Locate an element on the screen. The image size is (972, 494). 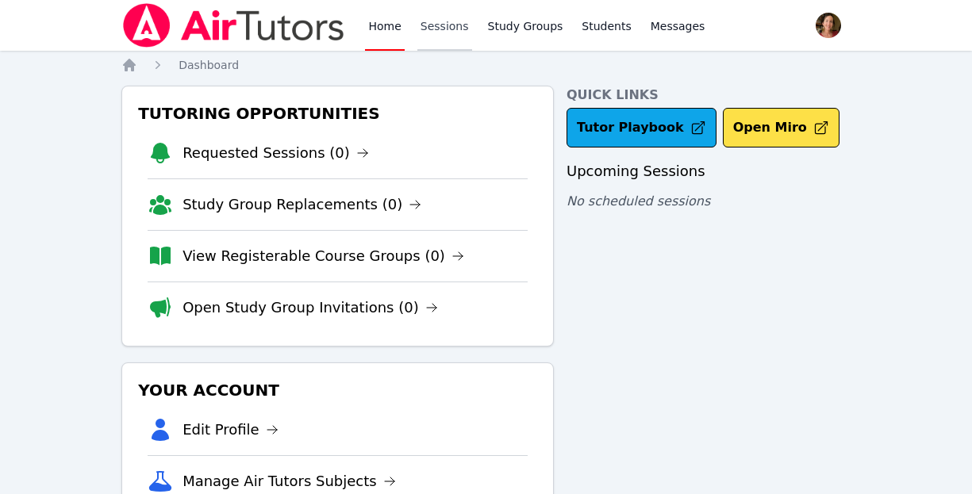
h3: Your Account is located at coordinates (337, 390).